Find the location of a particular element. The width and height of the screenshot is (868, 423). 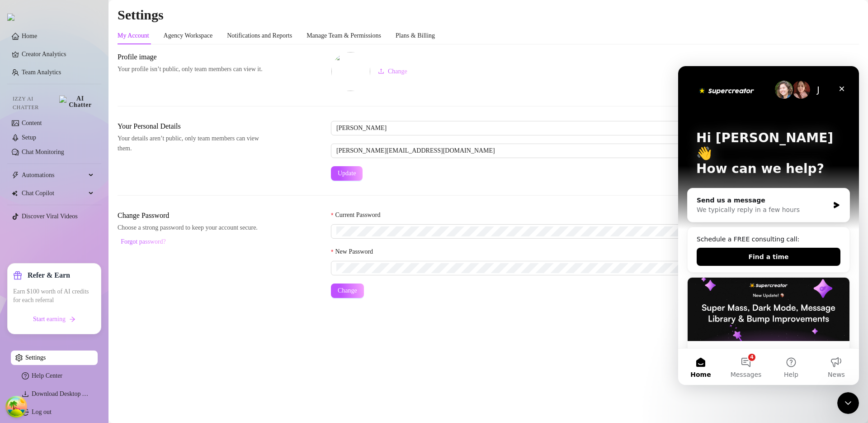

span: Choose a strong password to keep your account secure. is located at coordinates (194, 227).